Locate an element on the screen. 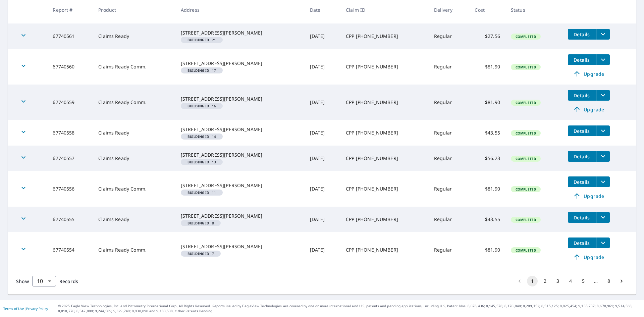  td: $81.90 is located at coordinates (487, 250).